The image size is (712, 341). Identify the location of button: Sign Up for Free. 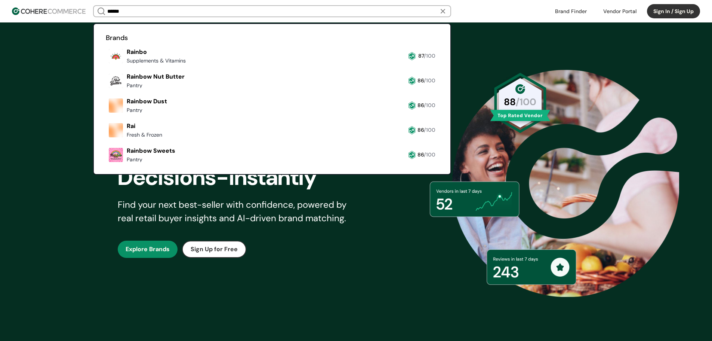
(214, 249).